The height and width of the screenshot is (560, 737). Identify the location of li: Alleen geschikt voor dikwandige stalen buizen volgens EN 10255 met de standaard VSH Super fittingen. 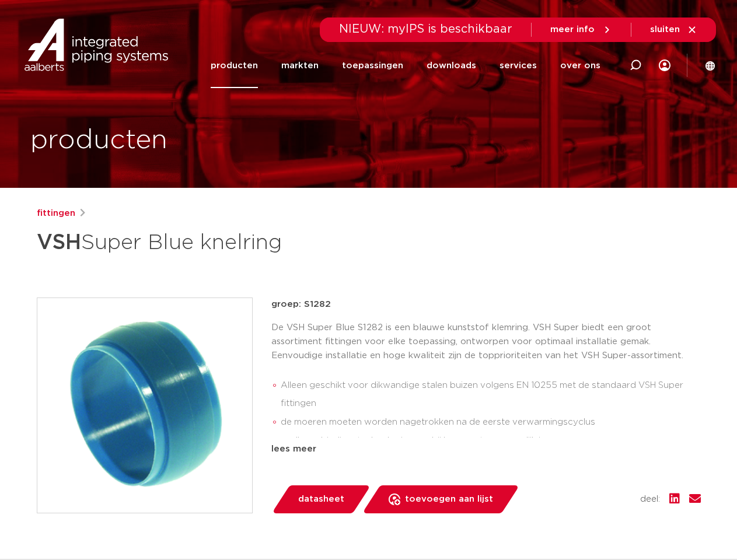
(491, 395).